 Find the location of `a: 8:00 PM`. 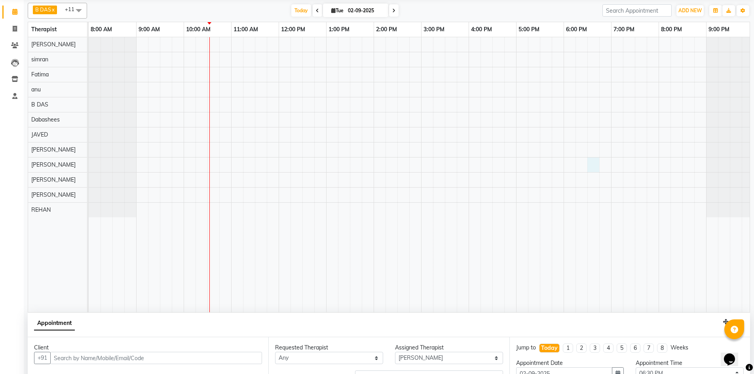

a: 8:00 PM is located at coordinates (671, 29).